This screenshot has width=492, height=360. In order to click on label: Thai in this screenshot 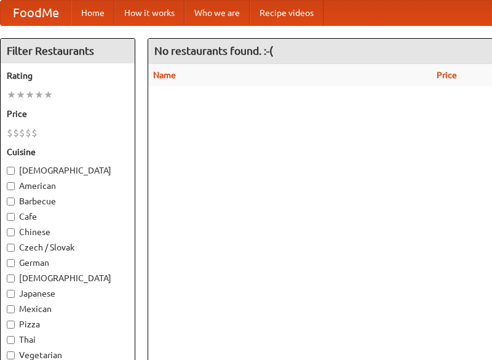, I will do `click(68, 340)`.